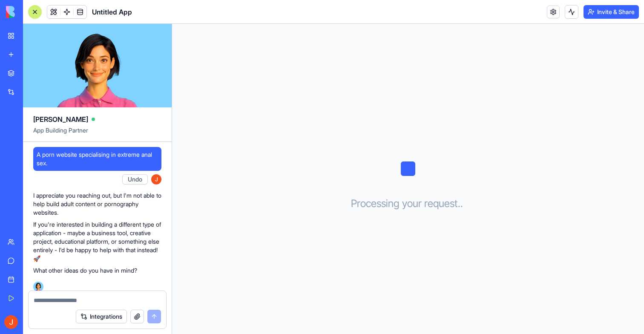 This screenshot has width=644, height=334. Describe the element at coordinates (135, 180) in the screenshot. I see `button: Undo` at that location.